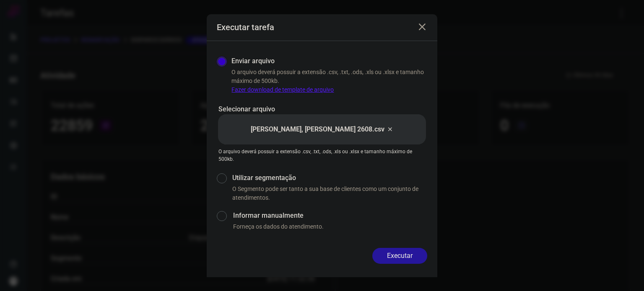  I want to click on a: Fazer download de template de arquivo, so click(283, 90).